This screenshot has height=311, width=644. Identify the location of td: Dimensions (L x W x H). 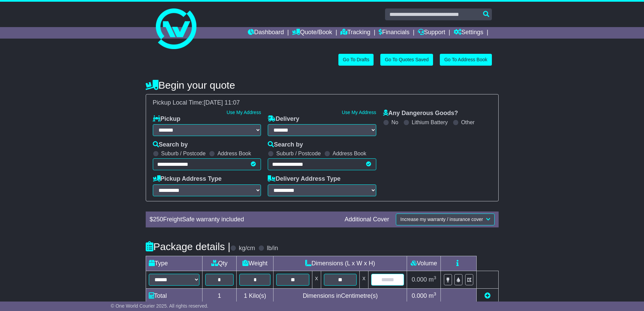
(340, 263).